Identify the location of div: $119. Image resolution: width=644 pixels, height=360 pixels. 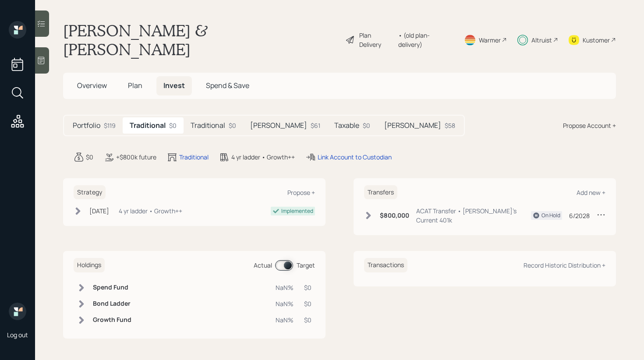
(110, 125).